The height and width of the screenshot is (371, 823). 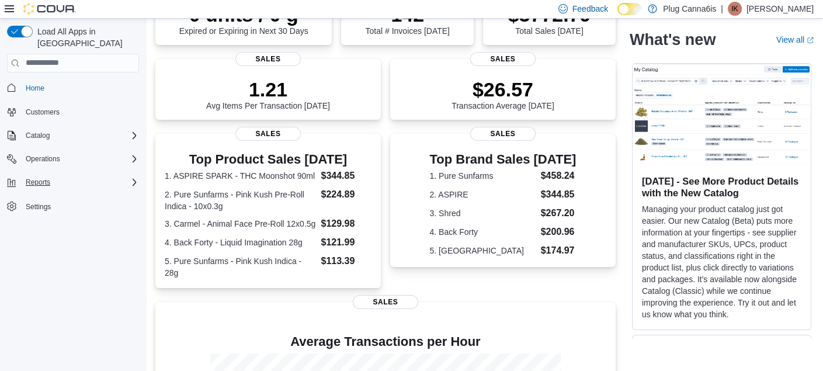 I want to click on dt: 2. ASPIRE, so click(x=483, y=195).